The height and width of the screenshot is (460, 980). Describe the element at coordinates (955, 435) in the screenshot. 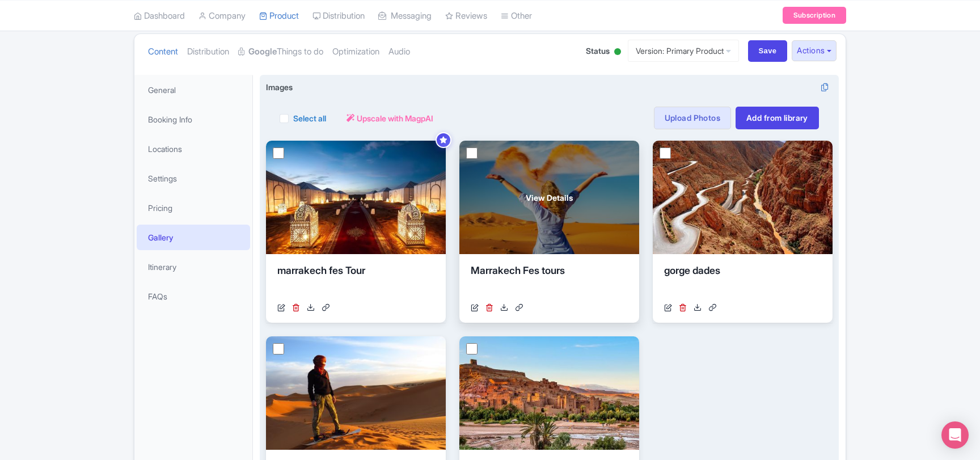

I see `div: Open Intercom Messenger` at that location.